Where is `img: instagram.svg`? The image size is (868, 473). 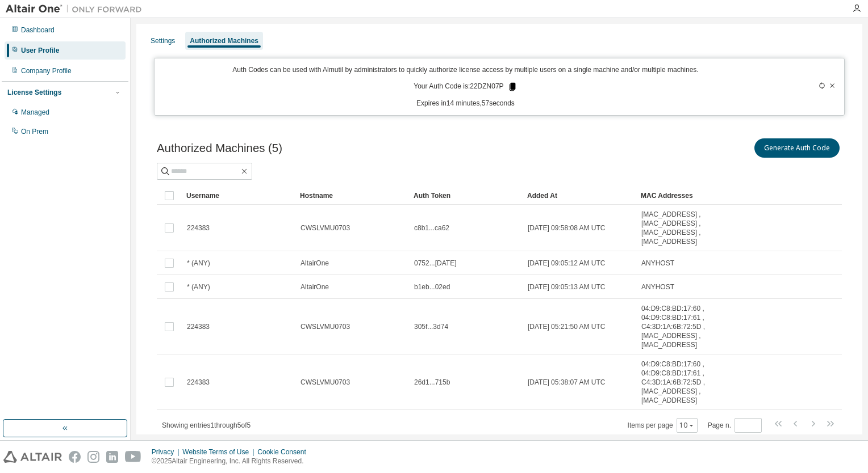
img: instagram.svg is located at coordinates (93, 457).